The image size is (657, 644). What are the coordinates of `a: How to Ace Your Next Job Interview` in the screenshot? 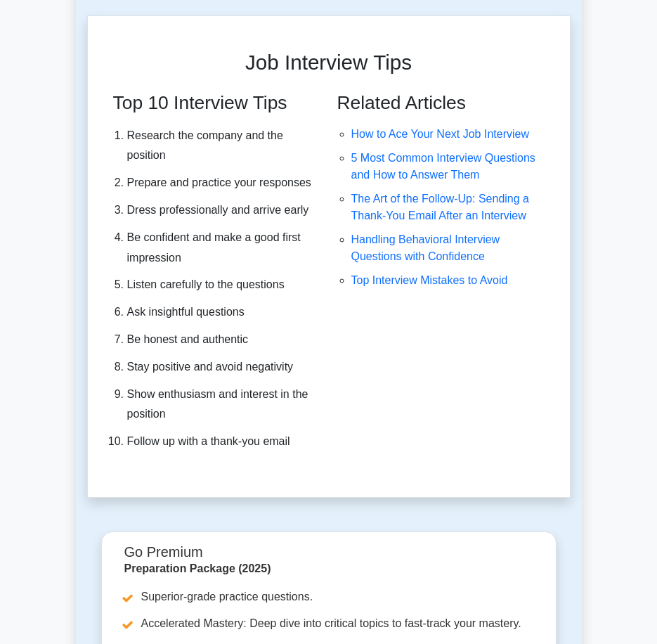 It's located at (440, 133).